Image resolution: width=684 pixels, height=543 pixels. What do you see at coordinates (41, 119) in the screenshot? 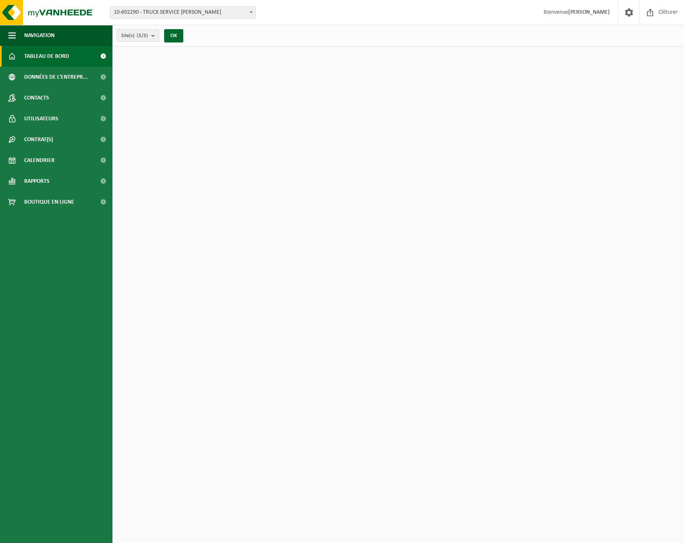
I see `span: Utilisateurs` at bounding box center [41, 119].